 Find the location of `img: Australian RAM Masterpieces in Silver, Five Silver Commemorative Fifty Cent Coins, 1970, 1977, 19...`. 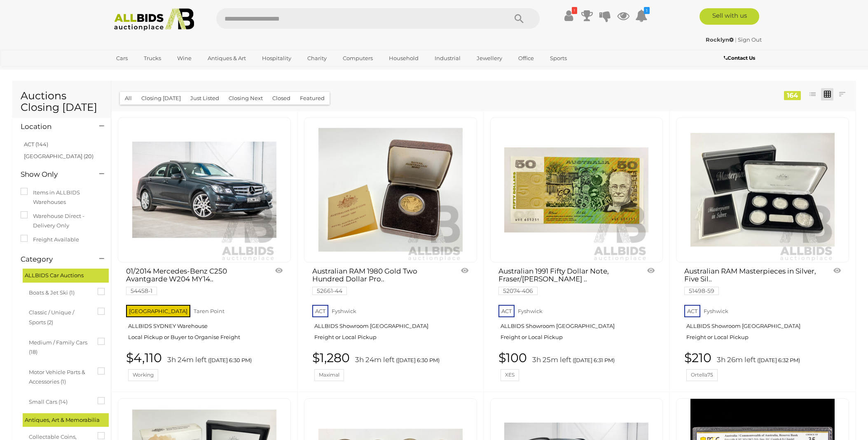

img: Australian RAM Masterpieces in Silver, Five Silver Commemorative Fifty Cent Coins, 1970, 1977, 19... is located at coordinates (763, 190).